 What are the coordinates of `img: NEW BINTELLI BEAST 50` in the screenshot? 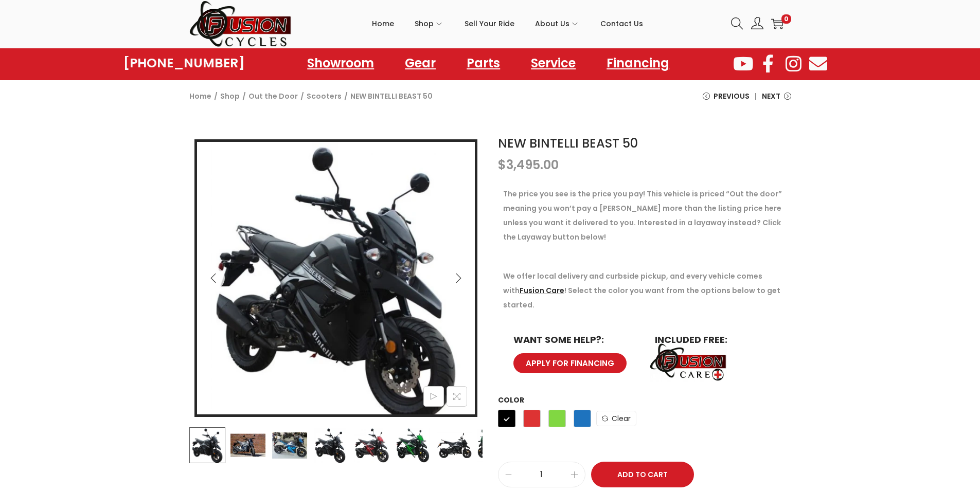 It's located at (336, 281).